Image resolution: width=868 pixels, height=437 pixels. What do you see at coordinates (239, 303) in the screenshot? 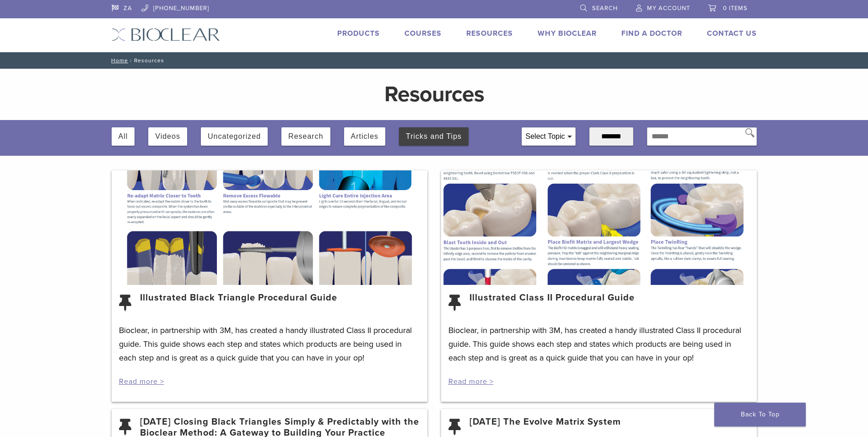
I see `a: Illustrated Black Triangle Procedural Guide` at bounding box center [239, 303].